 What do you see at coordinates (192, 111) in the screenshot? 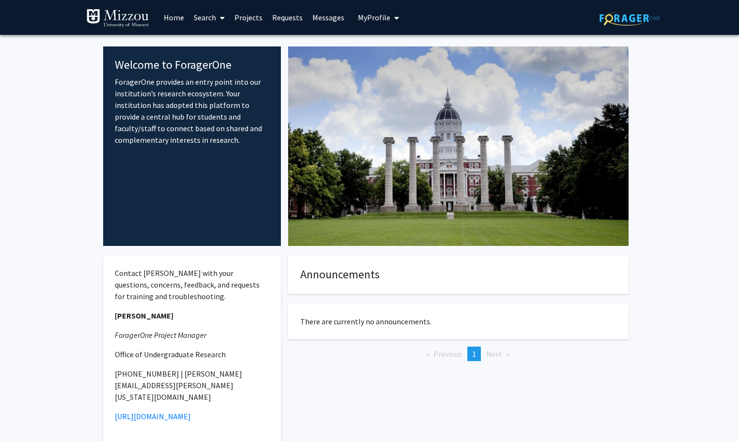
I see `p: ForagerOne provides an entry point into our institution’s research ecosystem. Your institution ha...` at bounding box center [192, 111].